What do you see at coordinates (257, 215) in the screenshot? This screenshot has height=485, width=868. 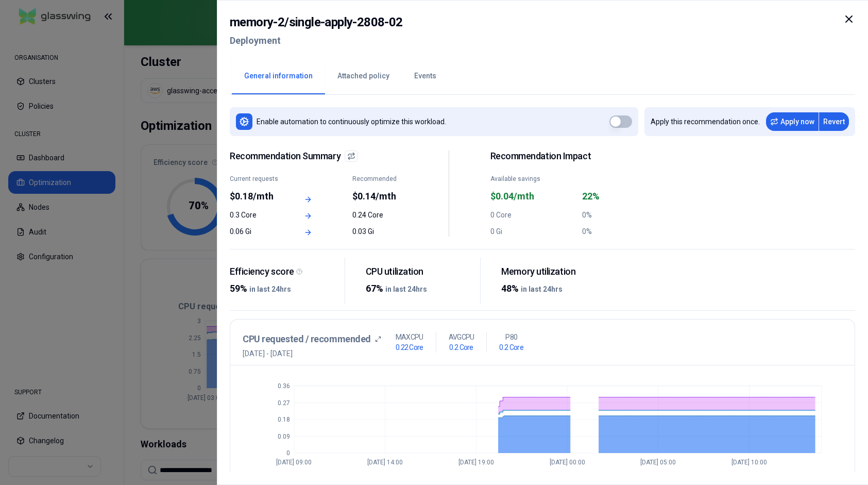 I see `div: 0.3 Core` at bounding box center [257, 215].